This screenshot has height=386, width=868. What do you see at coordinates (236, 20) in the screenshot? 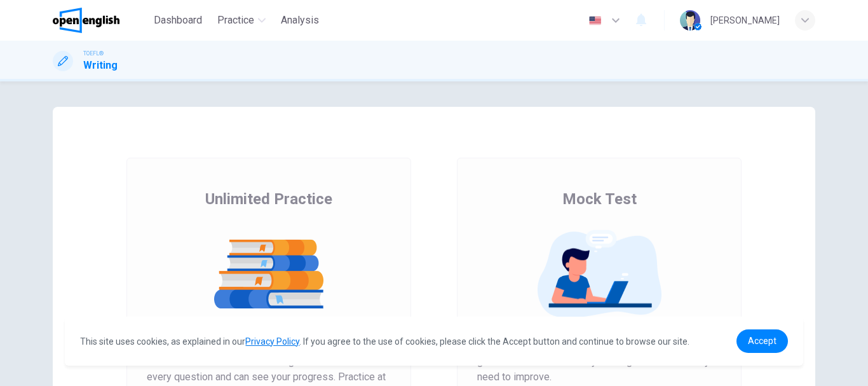
I see `span: Practice` at bounding box center [236, 20].